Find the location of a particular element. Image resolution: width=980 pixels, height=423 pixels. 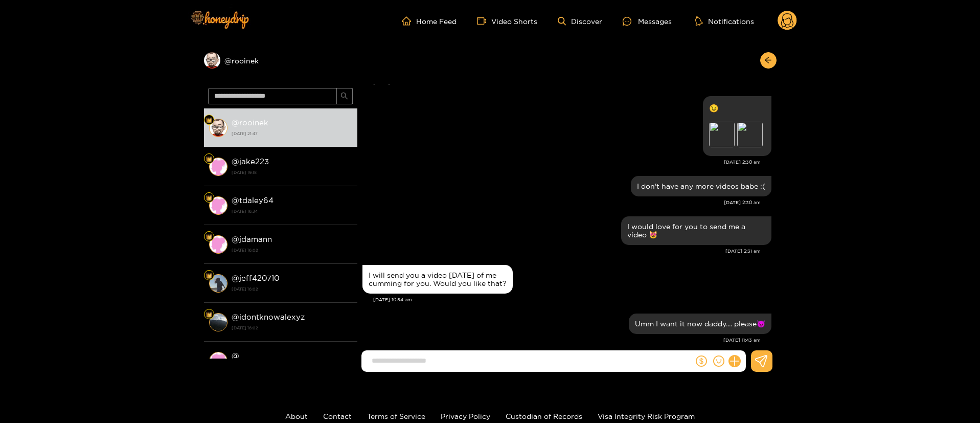

a: Terms of Service is located at coordinates (396, 416).